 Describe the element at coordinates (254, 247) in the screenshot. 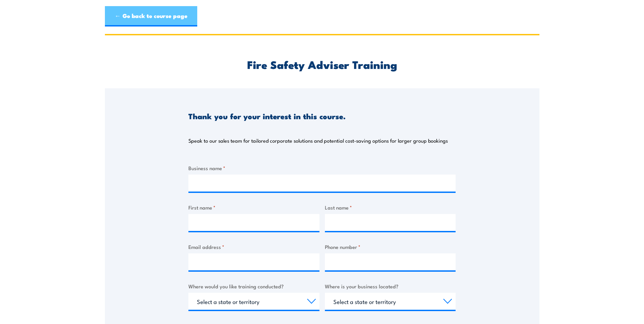

I see `label: Email address` at that location.